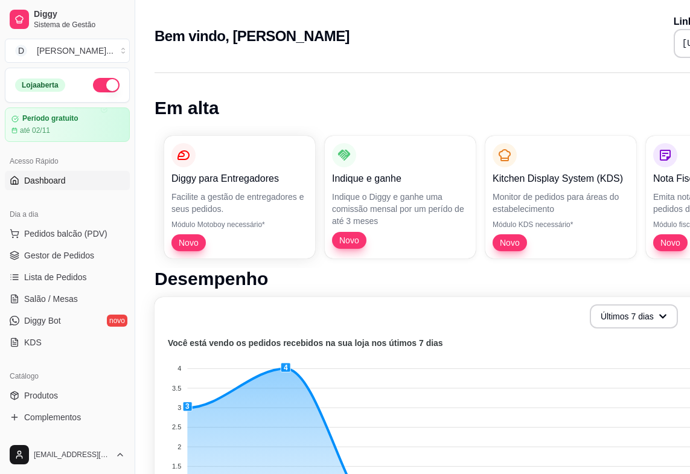 Image resolution: width=690 pixels, height=474 pixels. What do you see at coordinates (56, 277) in the screenshot?
I see `span: Lista de Pedidos` at bounding box center [56, 277].